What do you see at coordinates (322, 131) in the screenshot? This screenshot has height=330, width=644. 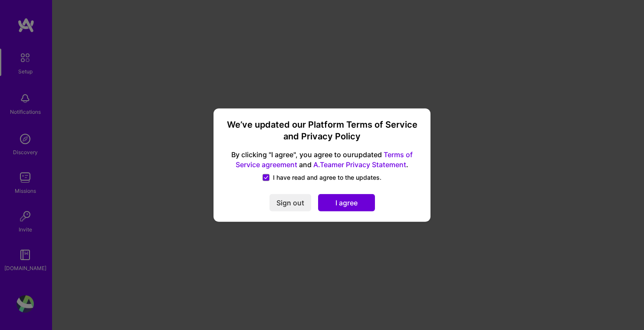 I see `h3: We’ve updated our Platform Terms of Service and Privacy Policy` at bounding box center [322, 131].